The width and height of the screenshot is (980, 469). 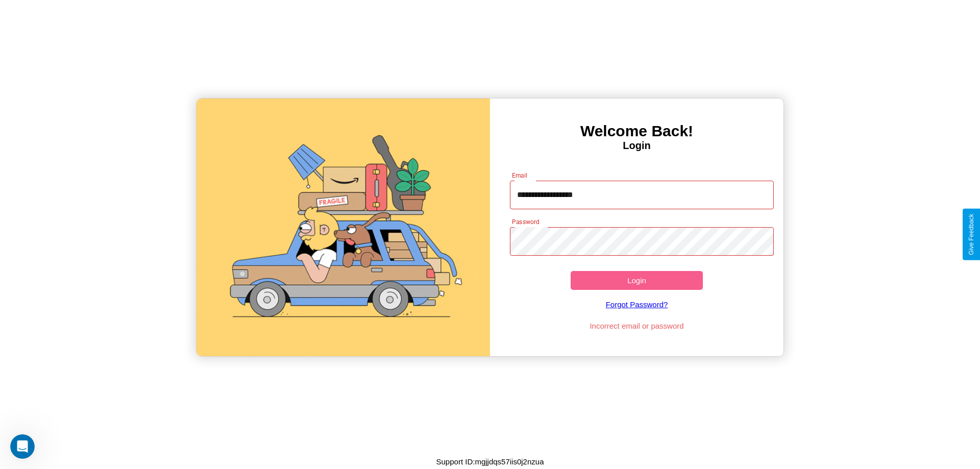 What do you see at coordinates (343, 227) in the screenshot?
I see `img: gif` at bounding box center [343, 227].